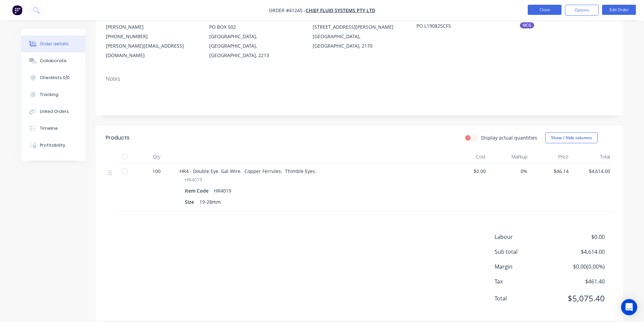  I want to click on div: Size, so click(191, 202).